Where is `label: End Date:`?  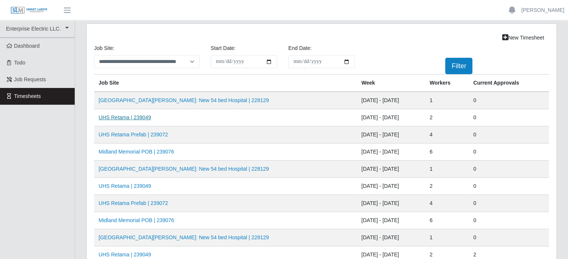
label: End Date: is located at coordinates (300, 48).